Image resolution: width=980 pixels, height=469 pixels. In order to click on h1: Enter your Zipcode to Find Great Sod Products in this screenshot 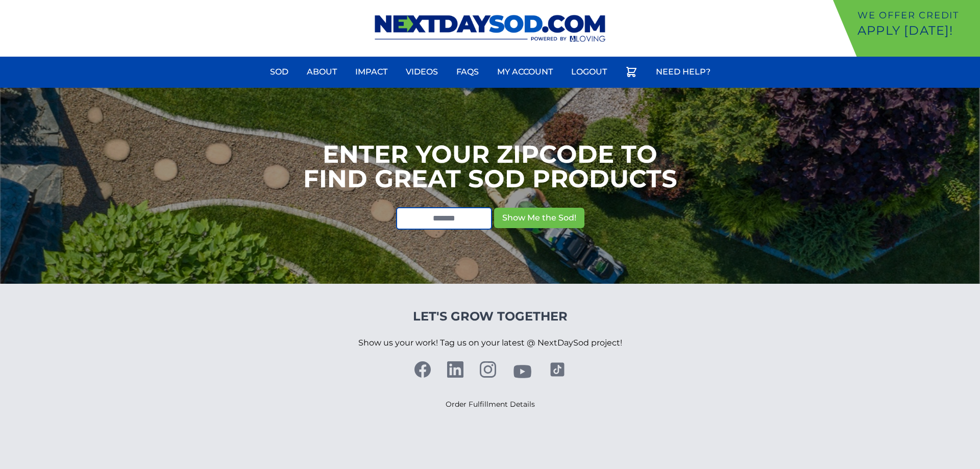, I will do `click(490, 167)`.